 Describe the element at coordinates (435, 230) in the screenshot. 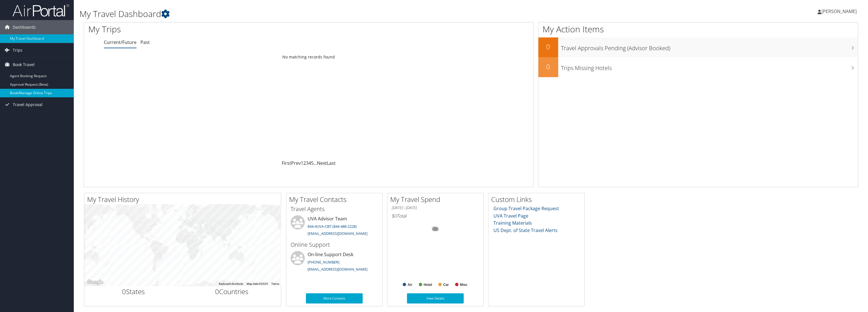

I see `tspan: 0%` at that location.